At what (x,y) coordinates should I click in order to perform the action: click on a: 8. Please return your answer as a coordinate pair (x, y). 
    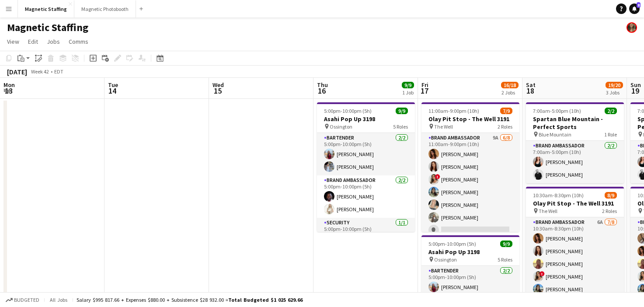
    Looking at the image, I should click on (634, 9).